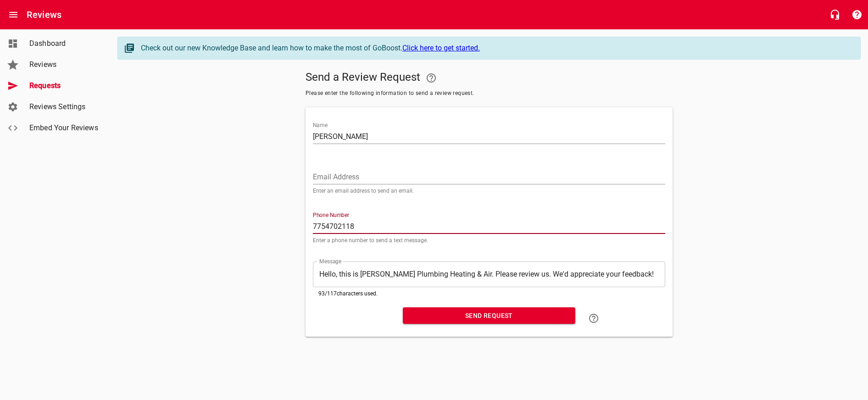 The width and height of the screenshot is (868, 400). What do you see at coordinates (593, 319) in the screenshot?
I see `a: Learn how to "Send a Review Request"` at bounding box center [593, 319].